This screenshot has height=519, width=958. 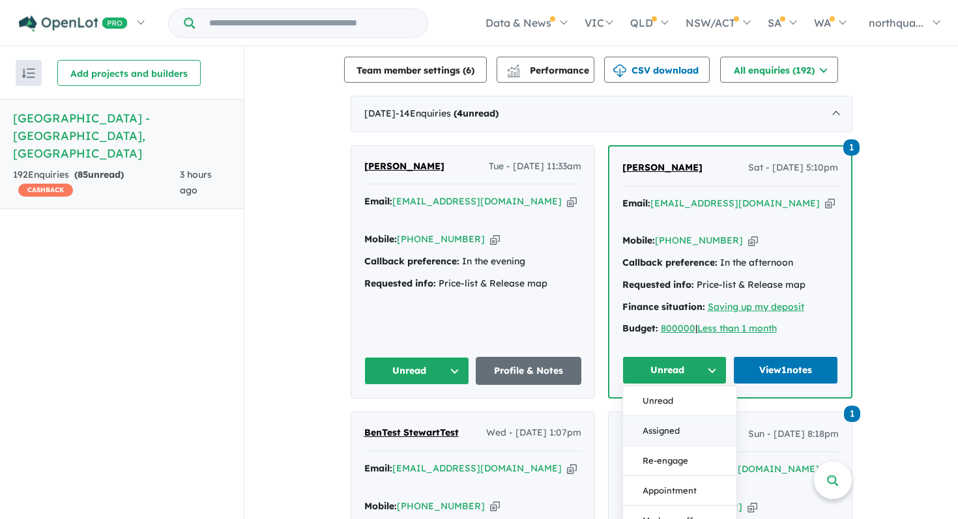 What do you see at coordinates (29, 73) in the screenshot?
I see `img: sort.svg` at bounding box center [29, 73].